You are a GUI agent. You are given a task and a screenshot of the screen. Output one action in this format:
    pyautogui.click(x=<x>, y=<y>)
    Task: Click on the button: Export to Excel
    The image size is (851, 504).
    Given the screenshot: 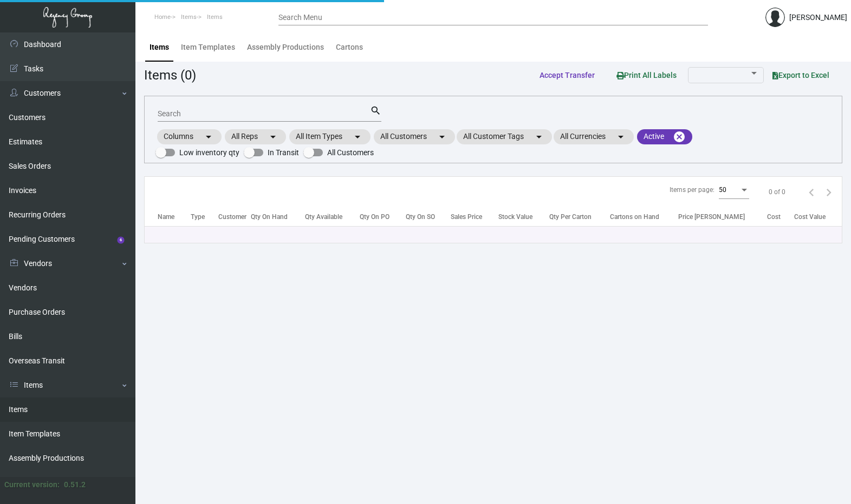 What is the action you would take?
    pyautogui.click(x=801, y=75)
    